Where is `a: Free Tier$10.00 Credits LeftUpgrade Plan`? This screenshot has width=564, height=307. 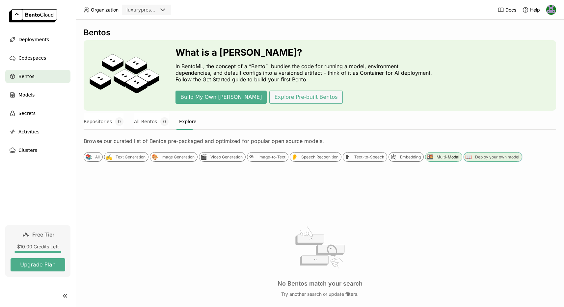
a: Free Tier$10.00 Credits LeftUpgrade Plan is located at coordinates (38, 251).